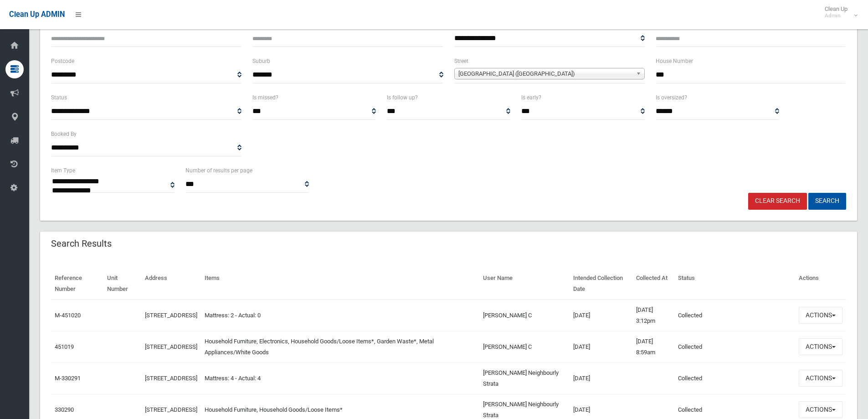 This screenshot has width=868, height=419. I want to click on th: Unit Number, so click(123, 283).